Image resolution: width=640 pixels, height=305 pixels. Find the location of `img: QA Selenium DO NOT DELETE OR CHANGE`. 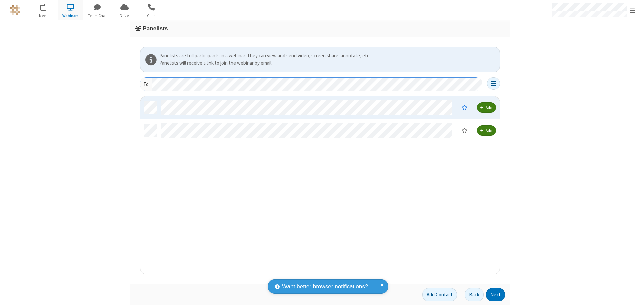

img: QA Selenium DO NOT DELETE OR CHANGE is located at coordinates (15, 10).